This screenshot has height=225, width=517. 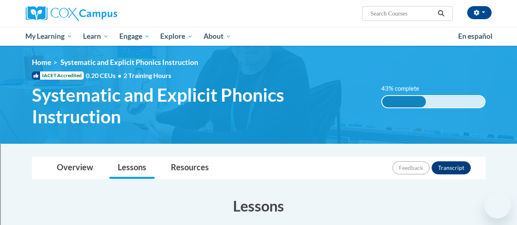 What do you see at coordinates (218, 36) in the screenshot?
I see `span: About` at bounding box center [218, 36].